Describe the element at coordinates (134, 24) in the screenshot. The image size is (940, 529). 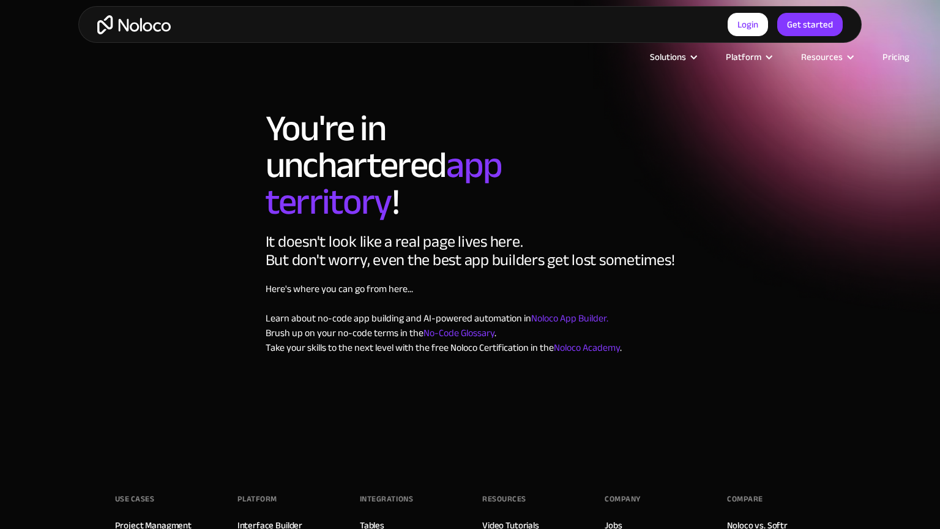
I see `a: home` at that location.